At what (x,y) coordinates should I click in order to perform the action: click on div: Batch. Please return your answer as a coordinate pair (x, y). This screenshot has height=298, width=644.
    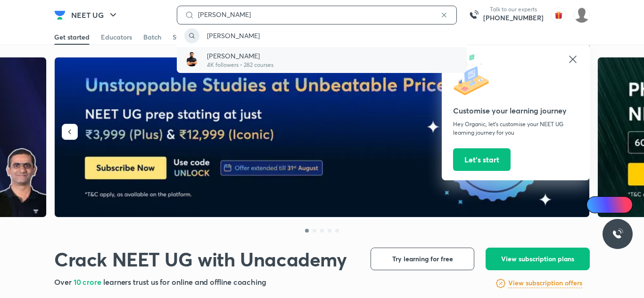
    Looking at the image, I should click on (152, 37).